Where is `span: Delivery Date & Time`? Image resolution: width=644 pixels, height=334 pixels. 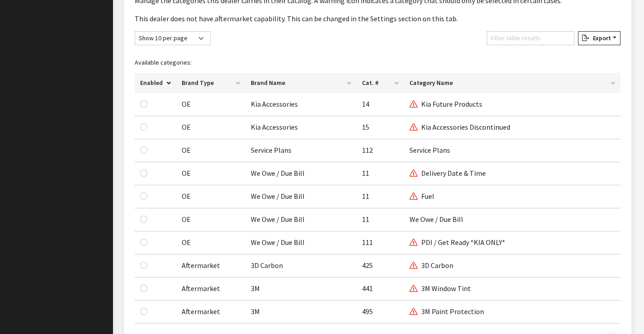
span: Delivery Date & Time is located at coordinates (448, 173).